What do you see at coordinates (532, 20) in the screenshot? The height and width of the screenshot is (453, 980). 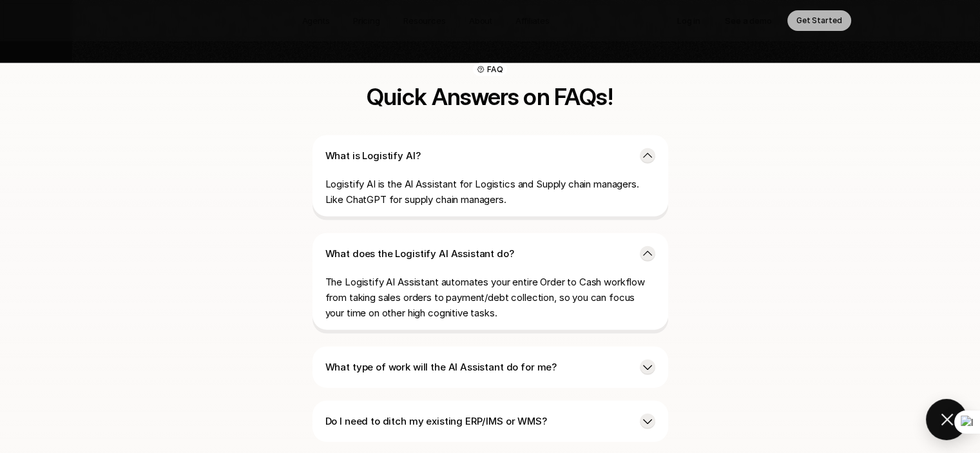 I see `p: Affiliates` at bounding box center [532, 20].